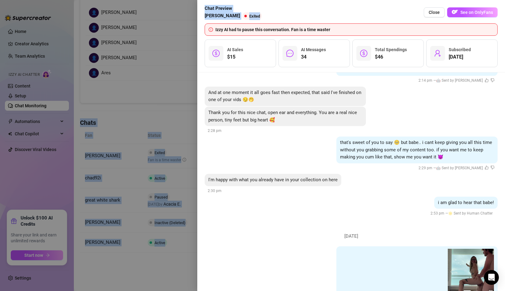 This screenshot has width=505, height=291. Describe the element at coordinates (255, 16) in the screenshot. I see `span: Exited` at that location.